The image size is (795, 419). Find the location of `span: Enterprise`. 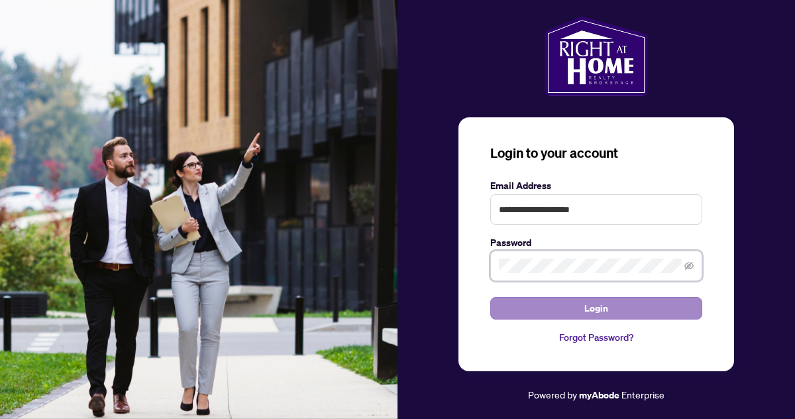

span: Enterprise is located at coordinates (643, 394).